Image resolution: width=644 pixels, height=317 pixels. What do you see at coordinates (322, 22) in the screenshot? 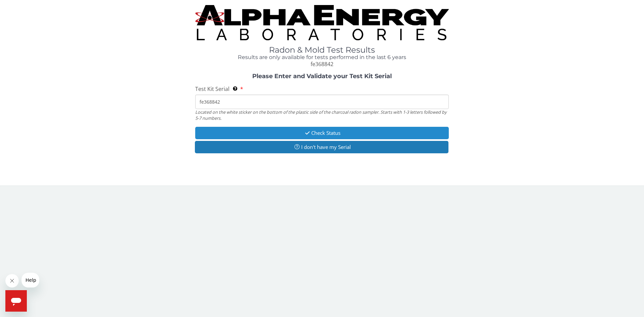
I see `img: TightCrop.jpg` at bounding box center [322, 22].